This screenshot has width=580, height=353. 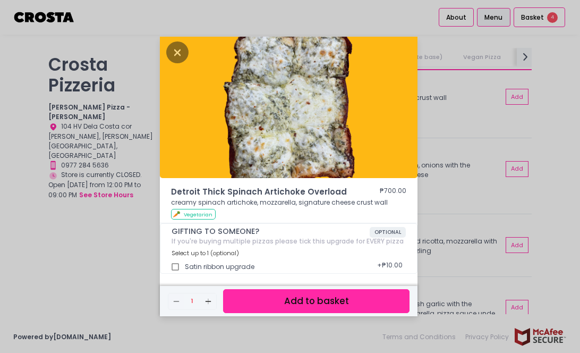 What do you see at coordinates (198, 214) in the screenshot?
I see `span: Vegetarian` at bounding box center [198, 214].